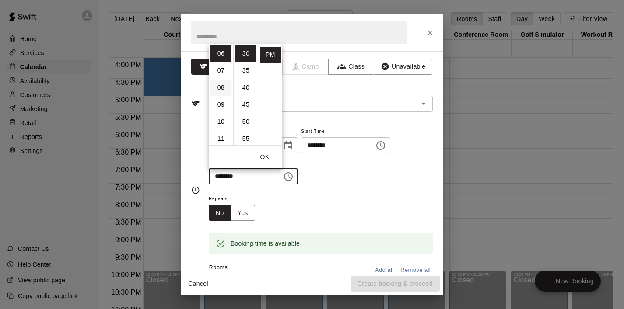  What do you see at coordinates (265, 157) in the screenshot?
I see `button: OK` at bounding box center [265, 157].